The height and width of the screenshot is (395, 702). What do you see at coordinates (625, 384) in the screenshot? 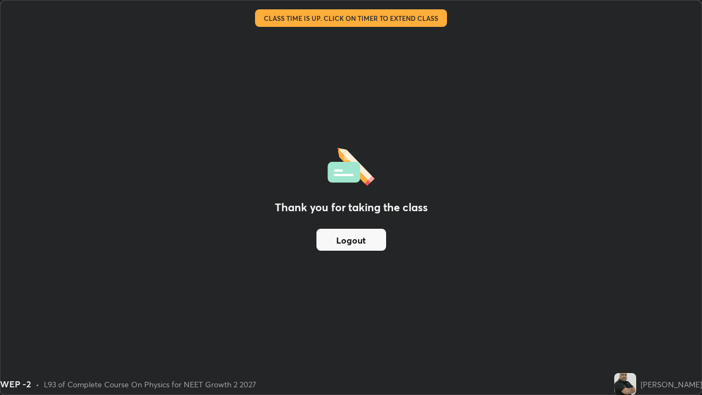
I see `img: eacf0803778e41e7b506779bab53d040.jpg` at bounding box center [625, 384].